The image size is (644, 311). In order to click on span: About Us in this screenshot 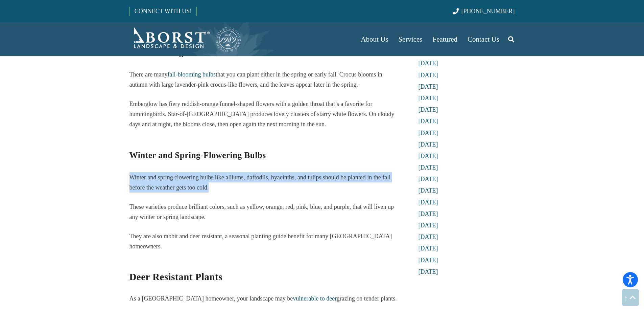, I will do `click(374, 39)`.